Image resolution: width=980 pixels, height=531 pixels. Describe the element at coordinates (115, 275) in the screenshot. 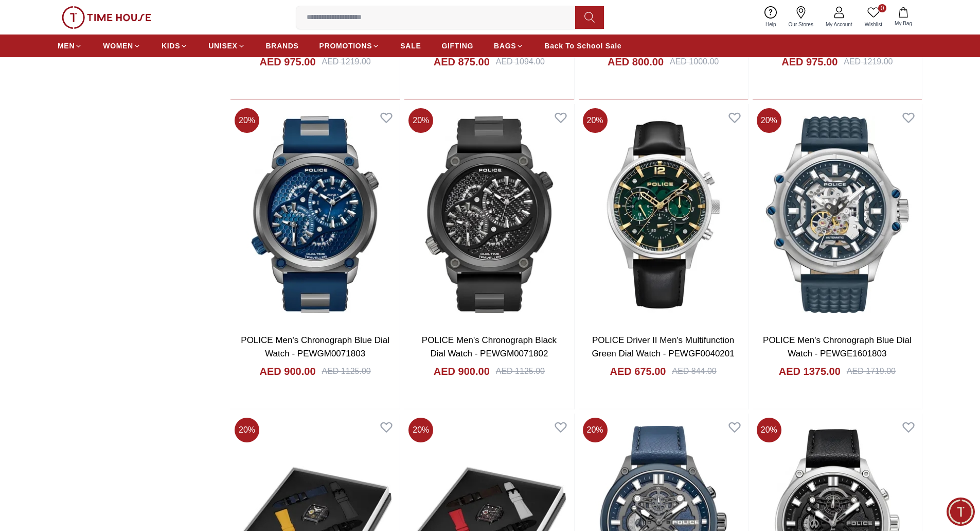

I see `span: Services` at that location.